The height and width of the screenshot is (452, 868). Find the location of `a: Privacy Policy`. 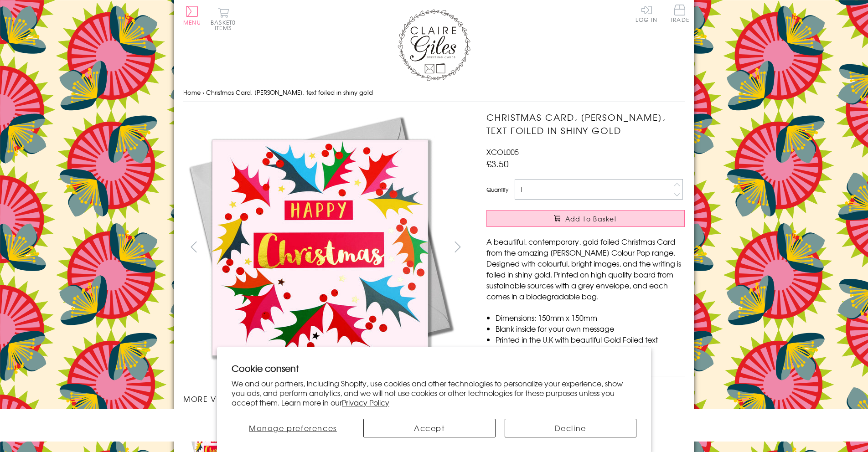

a: Privacy Policy is located at coordinates (365, 403).